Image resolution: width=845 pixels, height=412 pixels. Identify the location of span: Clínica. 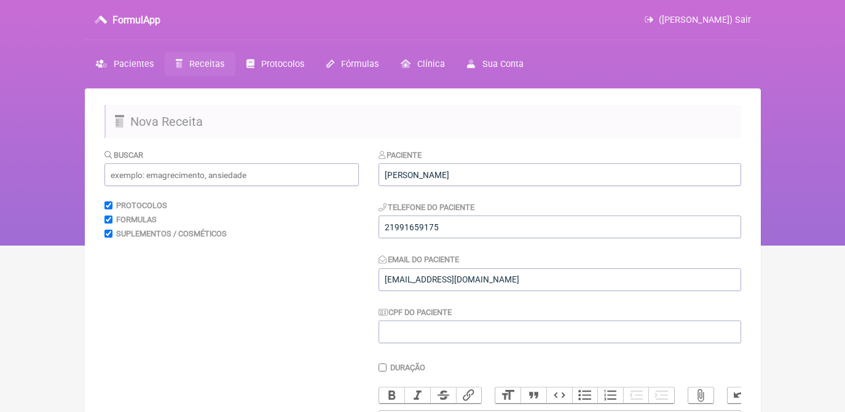
(431, 64).